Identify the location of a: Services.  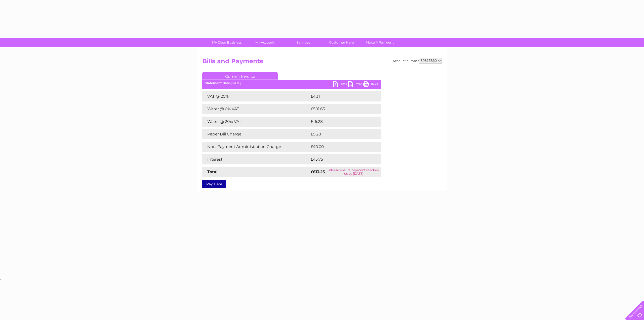
(303, 42).